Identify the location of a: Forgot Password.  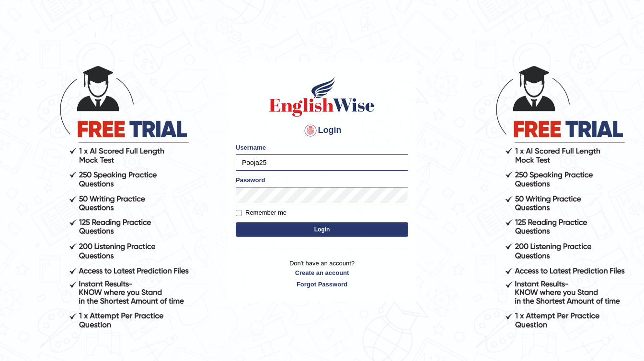
(322, 284).